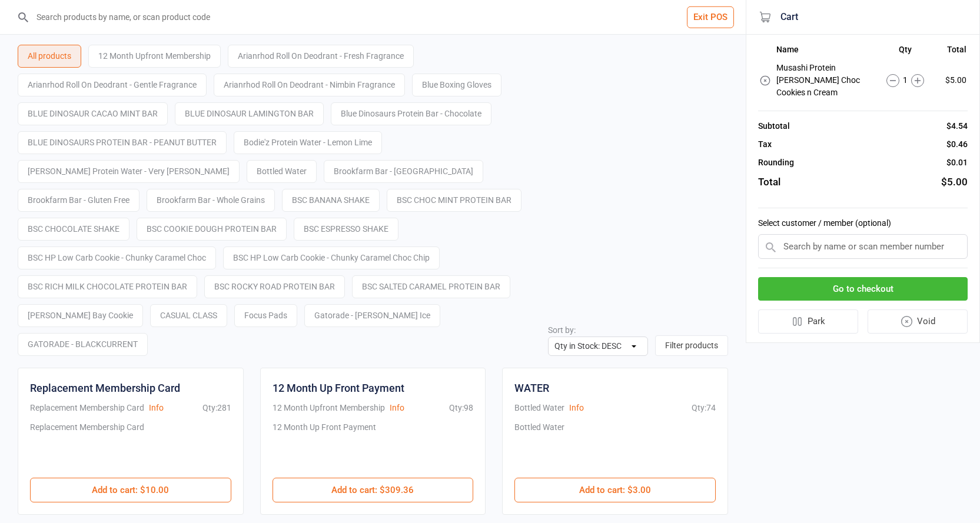 This screenshot has height=523, width=980. Describe the element at coordinates (905, 81) in the screenshot. I see `div: 1` at that location.